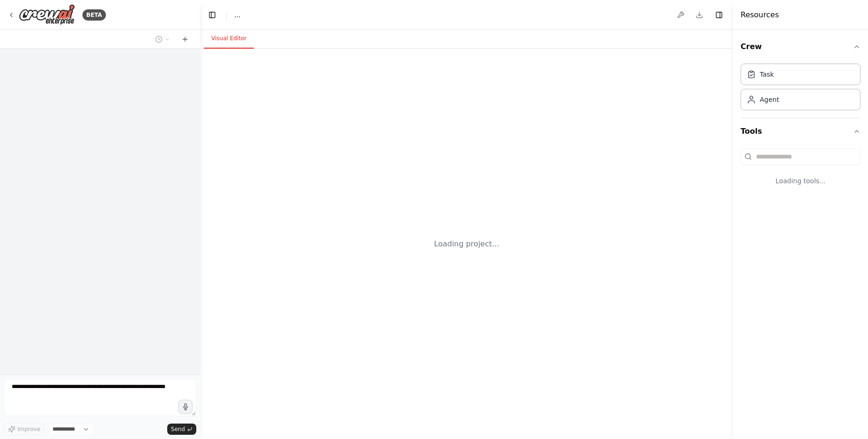 Image resolution: width=868 pixels, height=439 pixels. Describe the element at coordinates (801, 181) in the screenshot. I see `div: Loading tools...` at that location.